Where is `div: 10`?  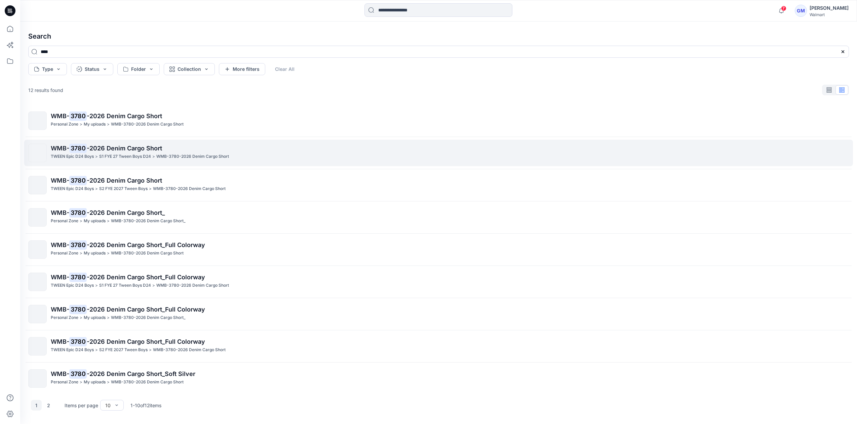
div: 10 is located at coordinates (108, 406).